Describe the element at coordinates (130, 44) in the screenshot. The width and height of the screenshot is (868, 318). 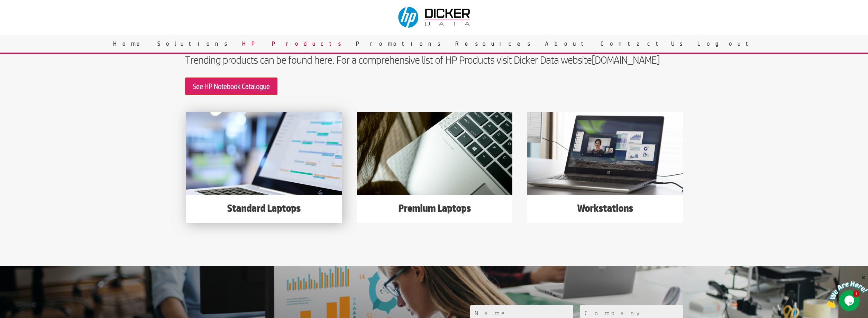
I see `a: Home` at that location.